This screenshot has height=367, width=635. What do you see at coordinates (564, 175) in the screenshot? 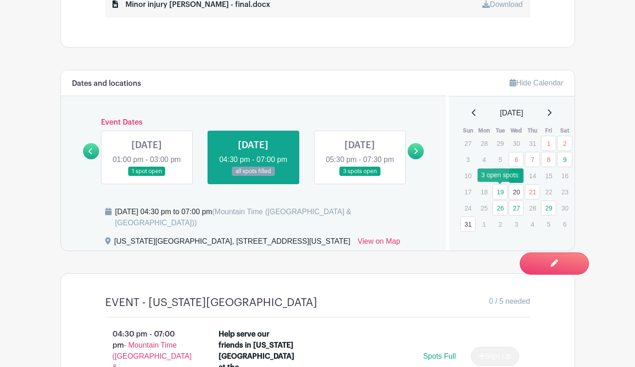
I see `p: 16` at bounding box center [564, 175].